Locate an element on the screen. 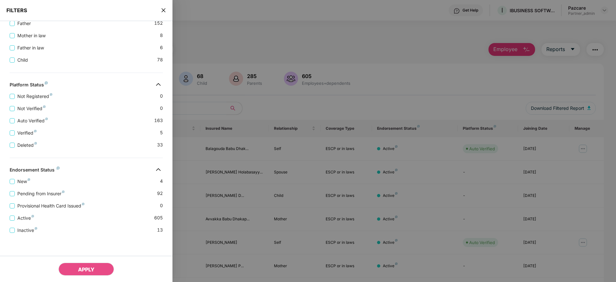  span: 33 is located at coordinates (160, 145).